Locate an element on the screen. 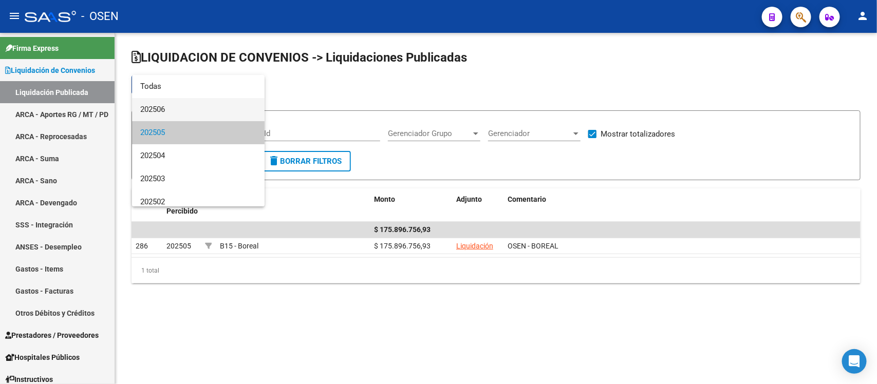 Image resolution: width=877 pixels, height=384 pixels. span: 202506 is located at coordinates (198, 109).